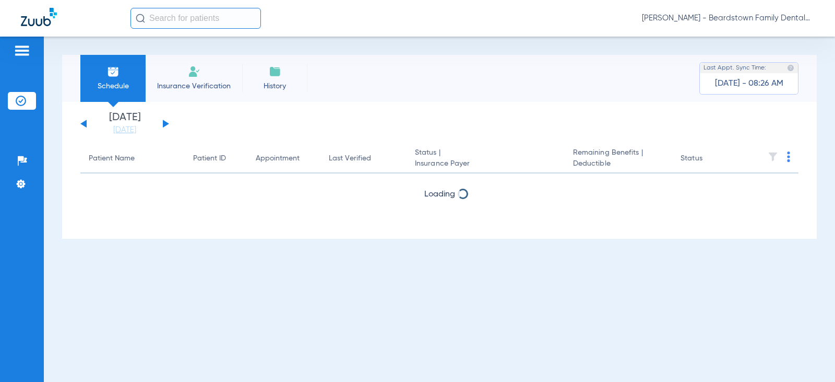 The image size is (835, 382). What do you see at coordinates (194, 72) in the screenshot?
I see `img: Manual Insurance Verification` at bounding box center [194, 72].